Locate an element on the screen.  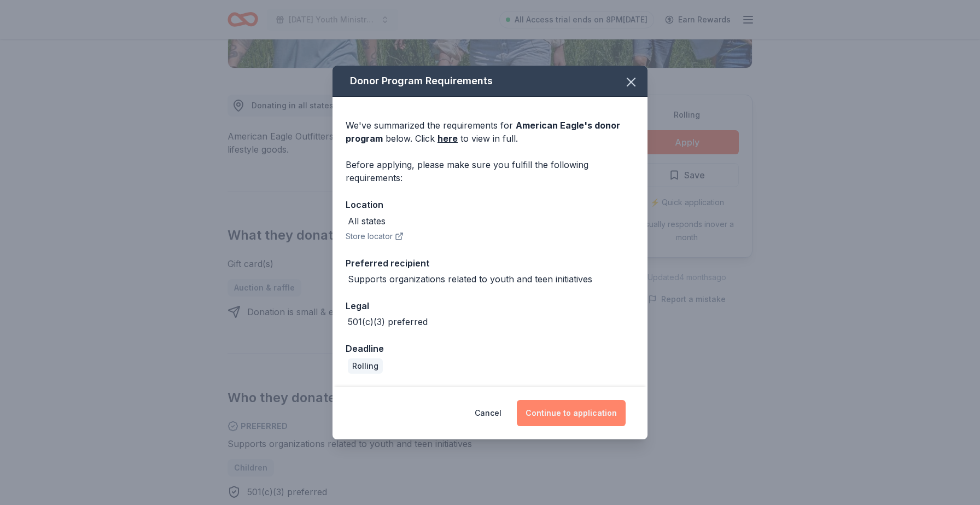
div: Location is located at coordinates (490, 205).